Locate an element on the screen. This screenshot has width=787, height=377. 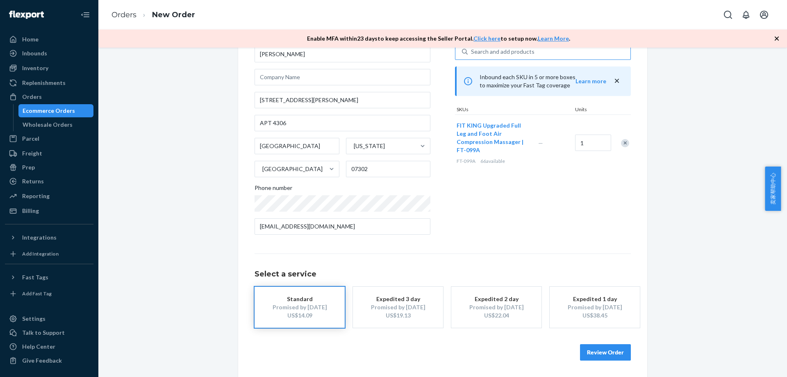
button: Open notifications is located at coordinates (746, 15).